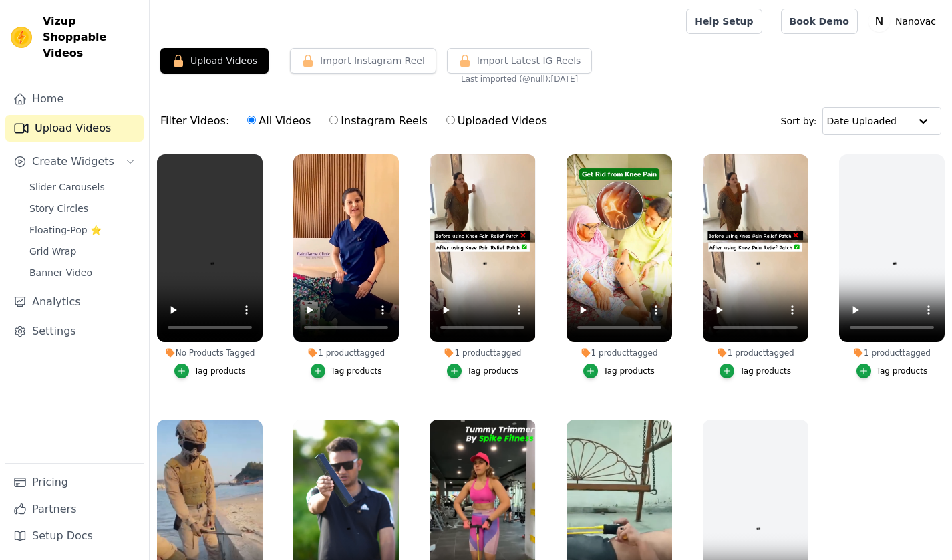 The image size is (952, 560). I want to click on span: Vizup Shoppable Videos, so click(90, 38).